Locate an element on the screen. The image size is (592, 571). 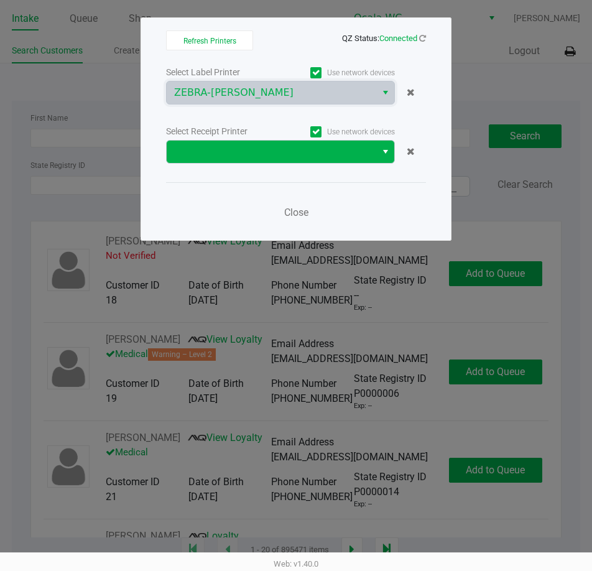
div: Select Label Printer is located at coordinates (223, 72).